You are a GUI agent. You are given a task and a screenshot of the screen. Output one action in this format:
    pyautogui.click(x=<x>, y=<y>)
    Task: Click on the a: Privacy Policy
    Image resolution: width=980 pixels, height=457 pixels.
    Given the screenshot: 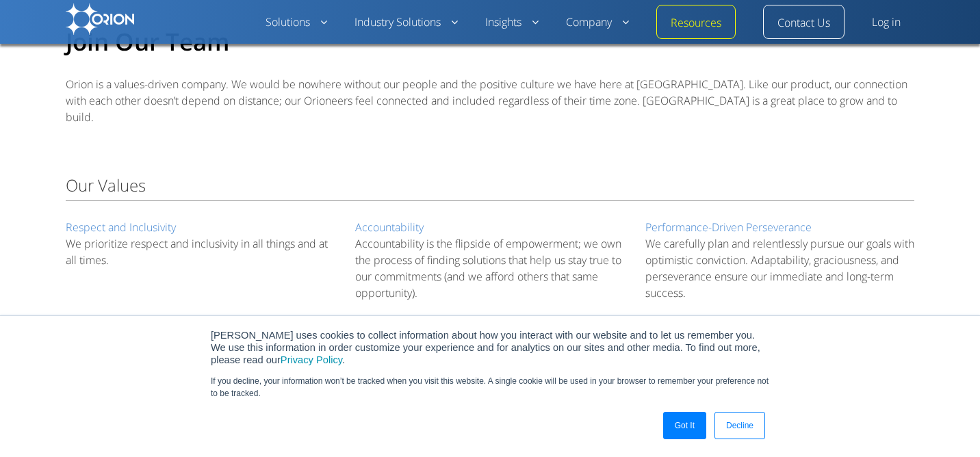 What is the action you would take?
    pyautogui.click(x=312, y=360)
    